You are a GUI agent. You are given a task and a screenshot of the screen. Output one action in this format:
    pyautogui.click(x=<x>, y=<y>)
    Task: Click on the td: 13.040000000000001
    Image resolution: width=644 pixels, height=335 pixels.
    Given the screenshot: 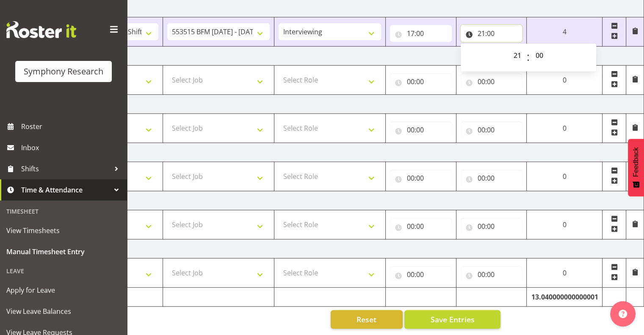 What is the action you would take?
    pyautogui.click(x=564, y=297)
    